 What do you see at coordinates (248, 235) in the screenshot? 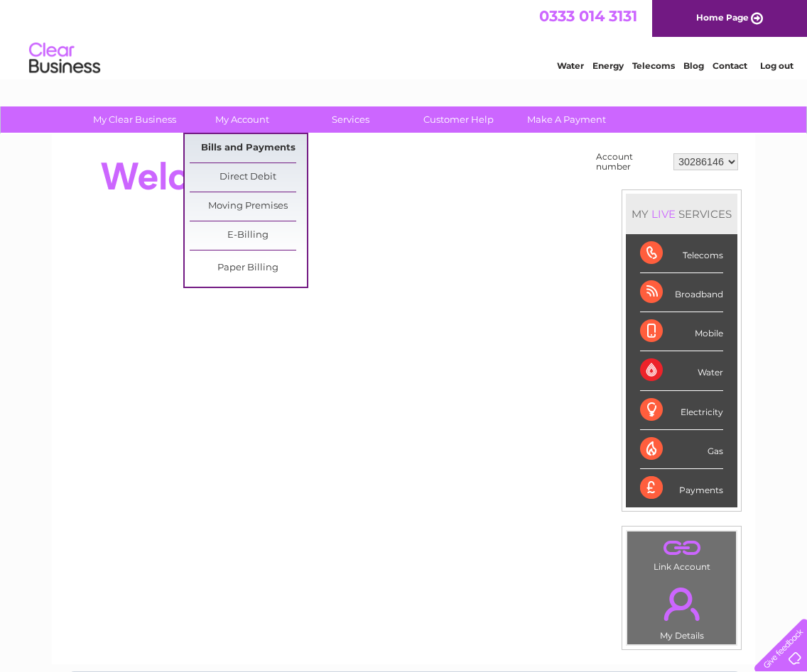
I see `a: E-Billing` at bounding box center [248, 235].